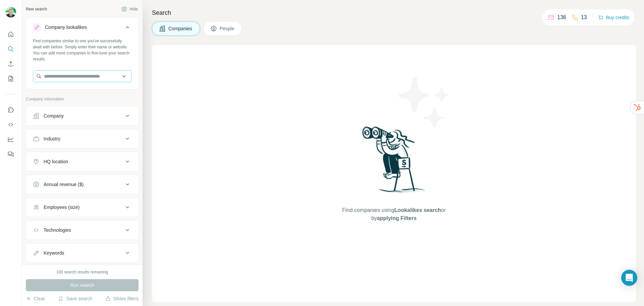 This screenshot has width=644, height=306. Describe the element at coordinates (82, 230) in the screenshot. I see `button: Technologies` at that location.